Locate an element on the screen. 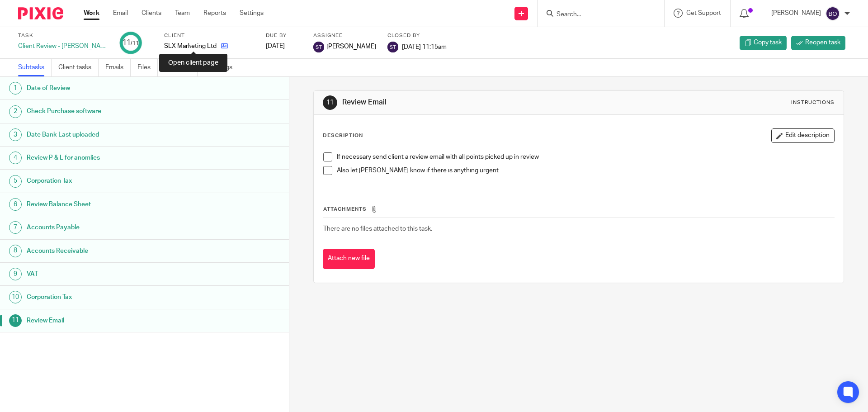 This screenshot has height=412, width=868. div: 9 is located at coordinates (15, 274).